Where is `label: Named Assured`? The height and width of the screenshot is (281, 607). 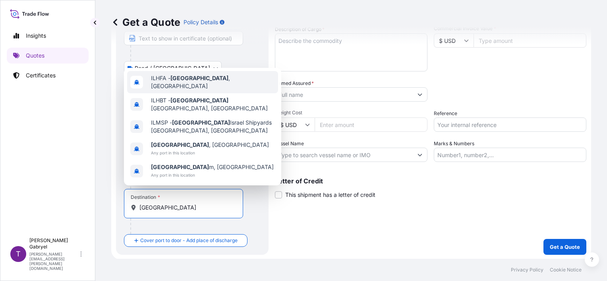
label: Named Assured is located at coordinates (294, 83).